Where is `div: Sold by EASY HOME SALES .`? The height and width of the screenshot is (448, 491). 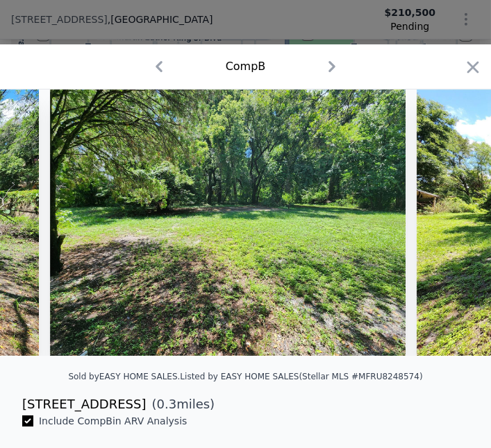 div: Sold by EASY HOME SALES . is located at coordinates (124, 377).